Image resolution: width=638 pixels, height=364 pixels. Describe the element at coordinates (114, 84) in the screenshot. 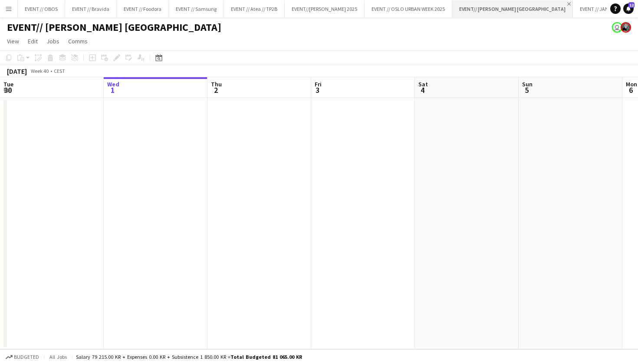

I see `span: Wed` at that location.